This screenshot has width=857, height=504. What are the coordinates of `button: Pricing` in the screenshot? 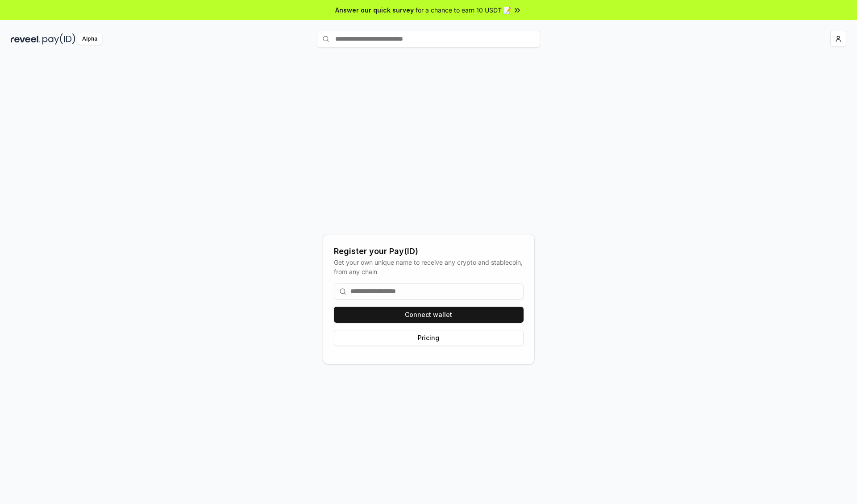 It's located at (428, 338).